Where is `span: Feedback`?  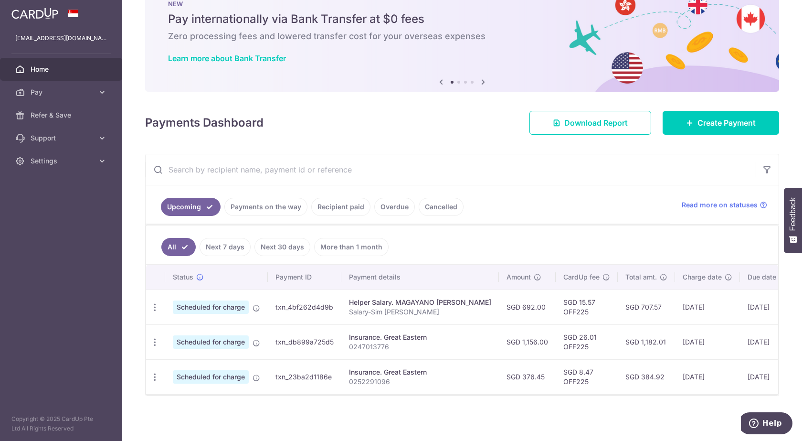 span: Feedback is located at coordinates (793, 214).